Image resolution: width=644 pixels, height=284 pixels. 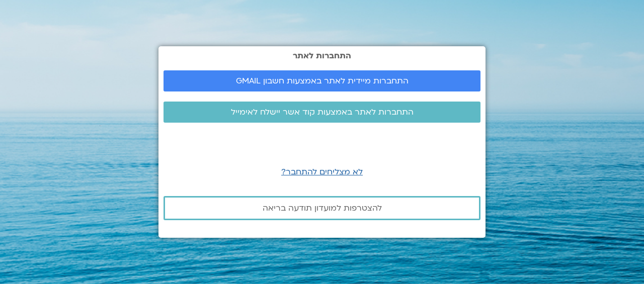 I want to click on span: להצטרפות למועדון תודעה בריאה, so click(x=322, y=208).